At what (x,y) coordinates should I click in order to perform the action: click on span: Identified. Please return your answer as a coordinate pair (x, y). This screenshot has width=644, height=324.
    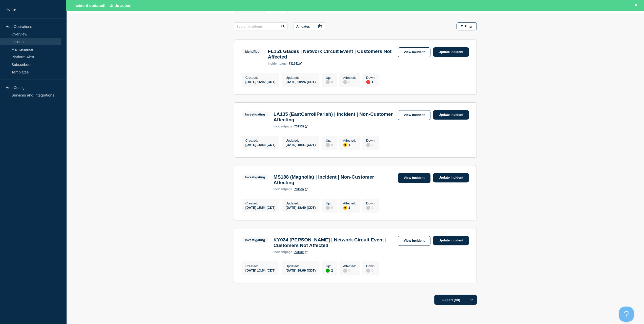
    Looking at the image, I should click on (252, 51).